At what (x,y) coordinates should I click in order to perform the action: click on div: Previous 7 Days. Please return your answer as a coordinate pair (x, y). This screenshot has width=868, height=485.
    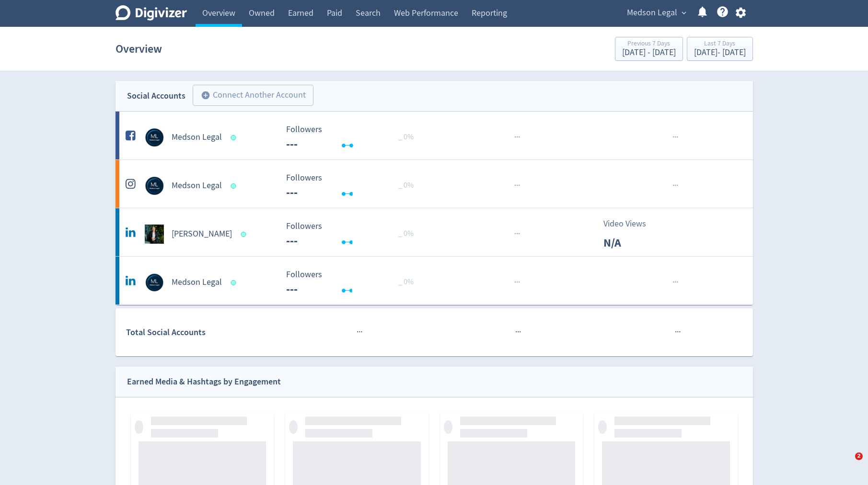
    Looking at the image, I should click on (649, 44).